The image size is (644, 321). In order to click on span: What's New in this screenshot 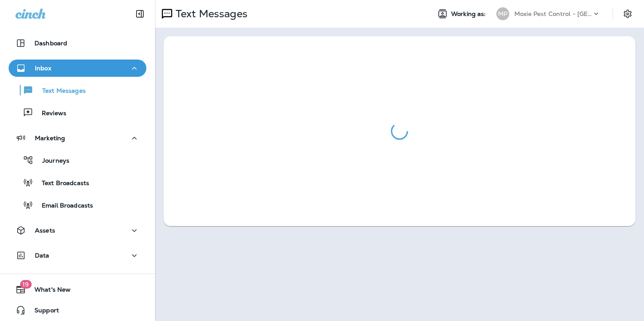, I will do `click(48, 291)`.